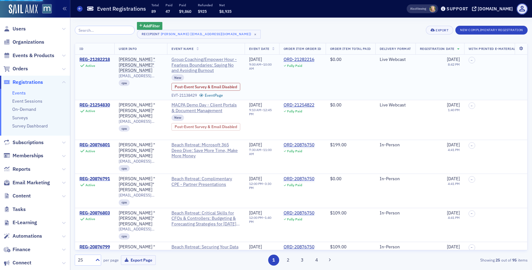  I want to click on a: Orders, so click(16, 69).